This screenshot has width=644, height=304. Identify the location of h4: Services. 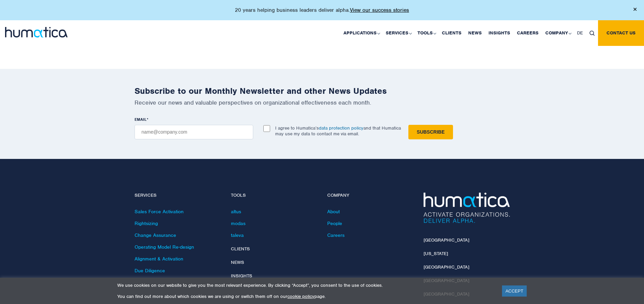
(178, 196).